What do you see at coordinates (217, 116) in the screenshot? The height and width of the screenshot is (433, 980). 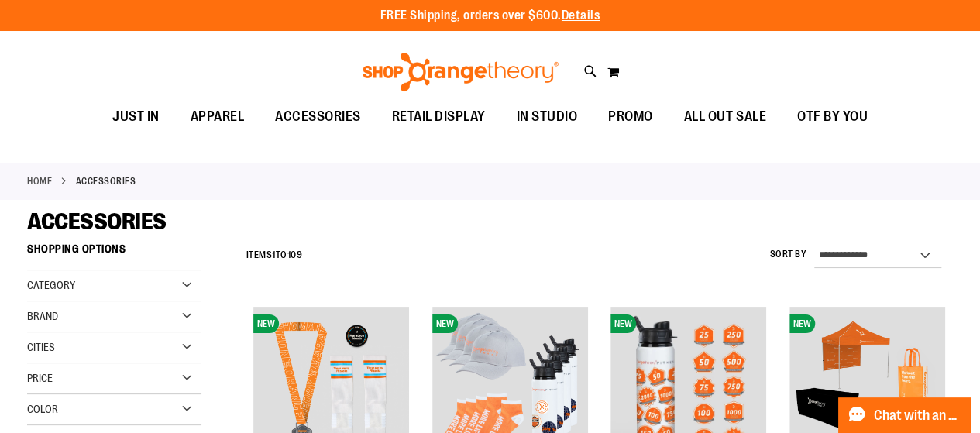 I see `span: APPAREL` at bounding box center [217, 116].